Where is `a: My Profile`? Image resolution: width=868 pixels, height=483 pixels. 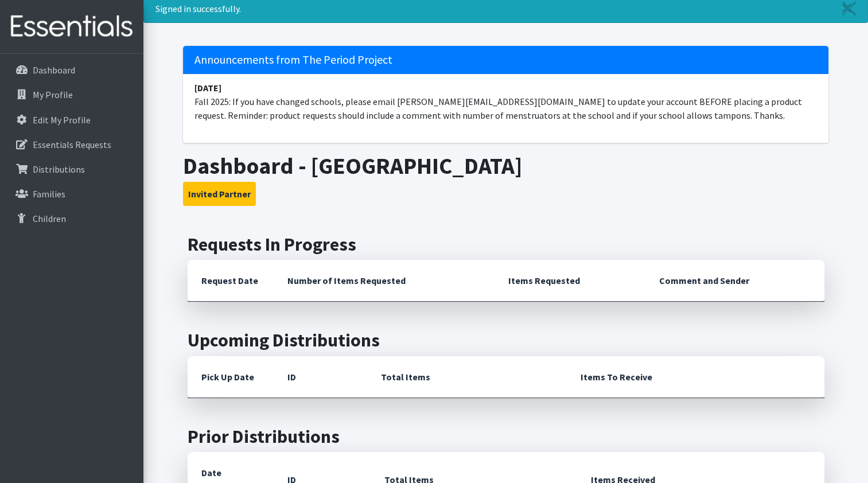
a: My Profile is located at coordinates (72, 94).